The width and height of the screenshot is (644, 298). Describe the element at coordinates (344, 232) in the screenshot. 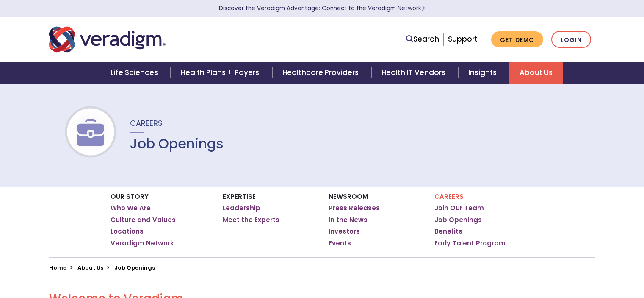

I see `a: Investors` at that location.